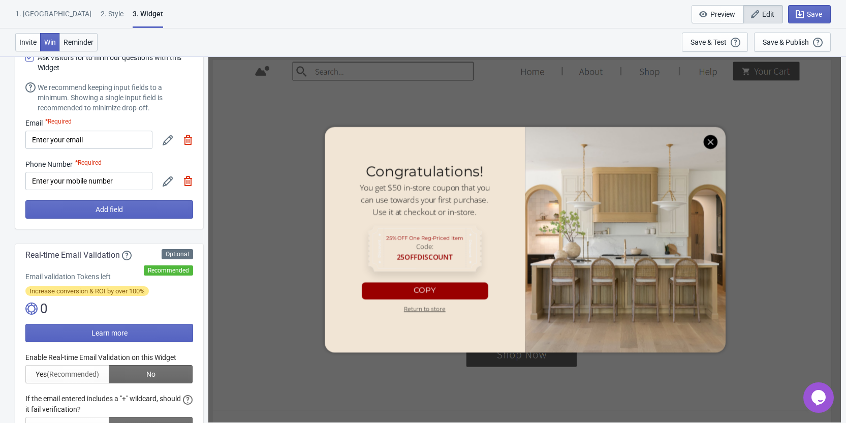 This screenshot has width=846, height=423. What do you see at coordinates (112, 17) in the screenshot?
I see `div: 2 . Style` at bounding box center [112, 17].